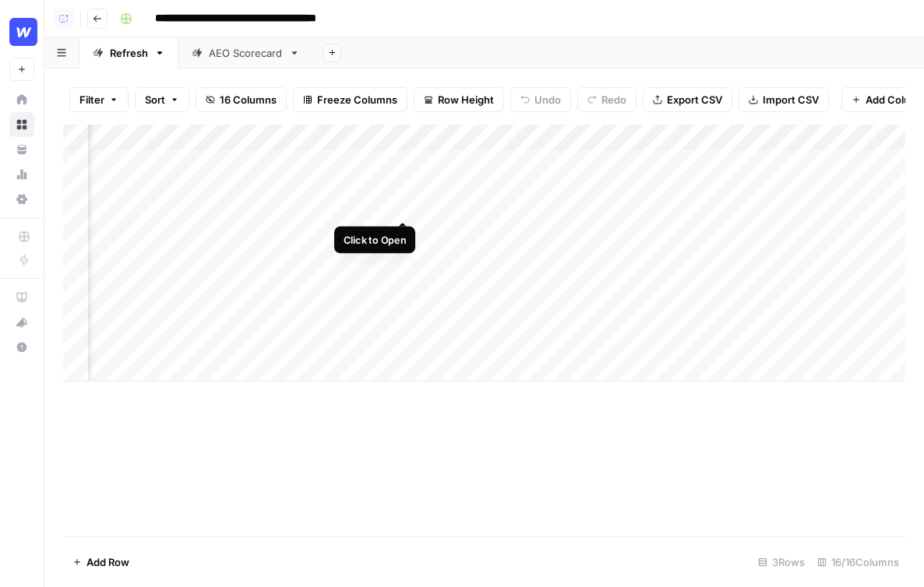 The width and height of the screenshot is (924, 587). Describe the element at coordinates (241, 100) in the screenshot. I see `button: 16 Columns` at that location.